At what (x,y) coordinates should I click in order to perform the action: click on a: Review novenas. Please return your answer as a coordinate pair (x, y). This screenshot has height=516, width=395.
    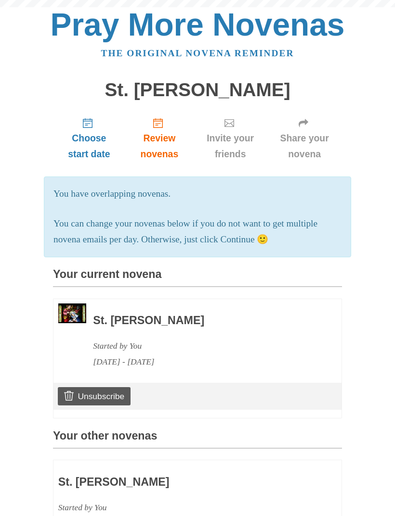
    Looking at the image, I should click on (159, 138).